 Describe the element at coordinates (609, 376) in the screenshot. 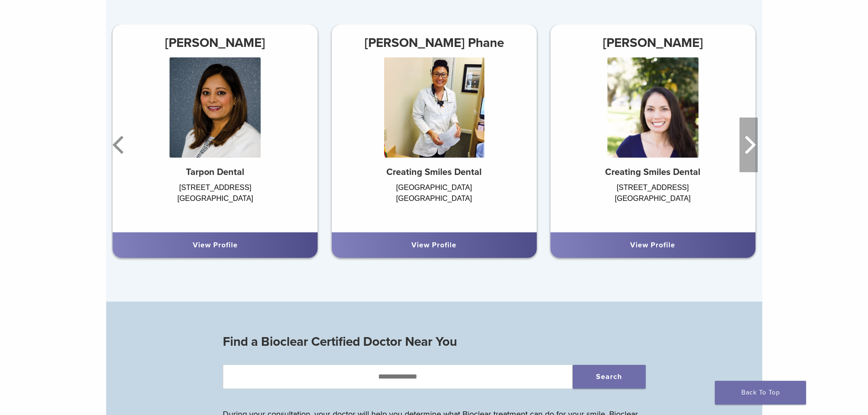

I see `button: Search` at that location.